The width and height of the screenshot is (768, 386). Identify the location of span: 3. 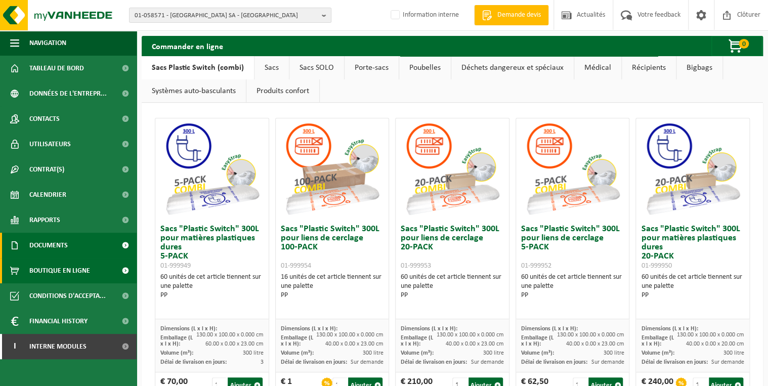
(262, 362).